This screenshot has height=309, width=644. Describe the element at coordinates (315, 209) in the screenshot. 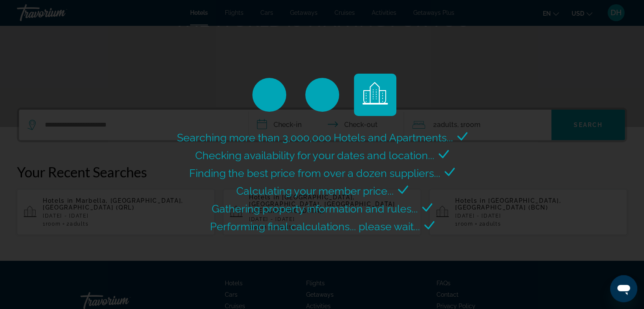

I see `span: Gathering property information and rules...` at that location.